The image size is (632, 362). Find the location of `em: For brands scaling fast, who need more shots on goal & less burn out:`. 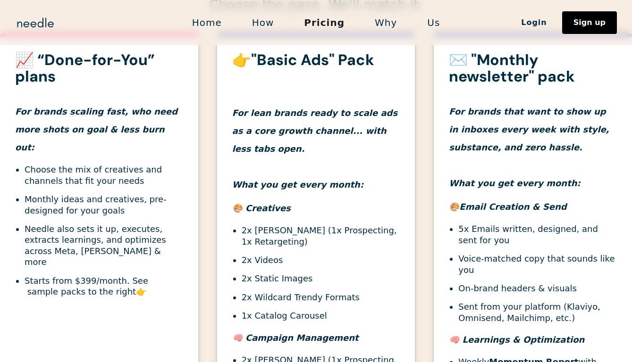

em: For brands scaling fast, who need more shots on goal & less burn out: is located at coordinates (96, 129).